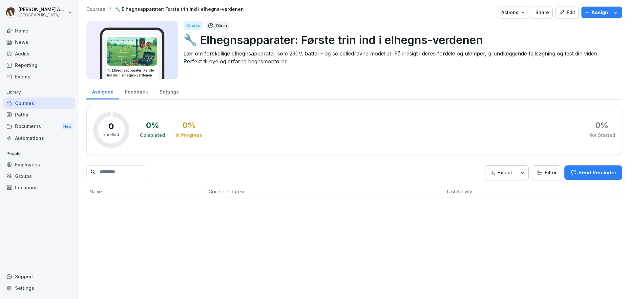  Describe the element at coordinates (567, 12) in the screenshot. I see `button: Edit` at that location.